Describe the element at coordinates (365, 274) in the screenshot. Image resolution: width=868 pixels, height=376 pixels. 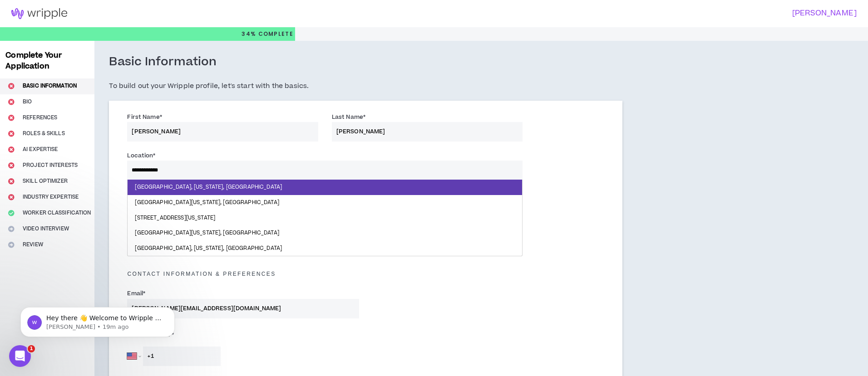
I see `h5: Contact Information & preferences` at that location.